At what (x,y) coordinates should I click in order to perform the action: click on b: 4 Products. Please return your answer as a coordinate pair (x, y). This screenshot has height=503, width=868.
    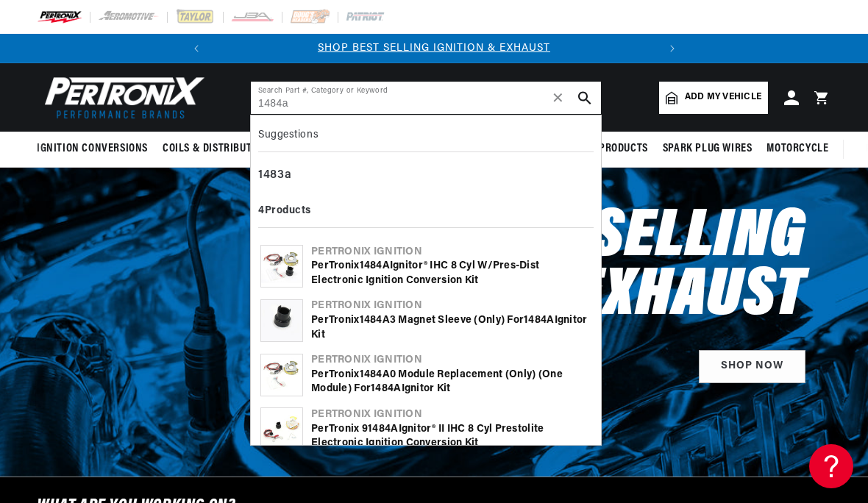
    Looking at the image, I should click on (284, 210).